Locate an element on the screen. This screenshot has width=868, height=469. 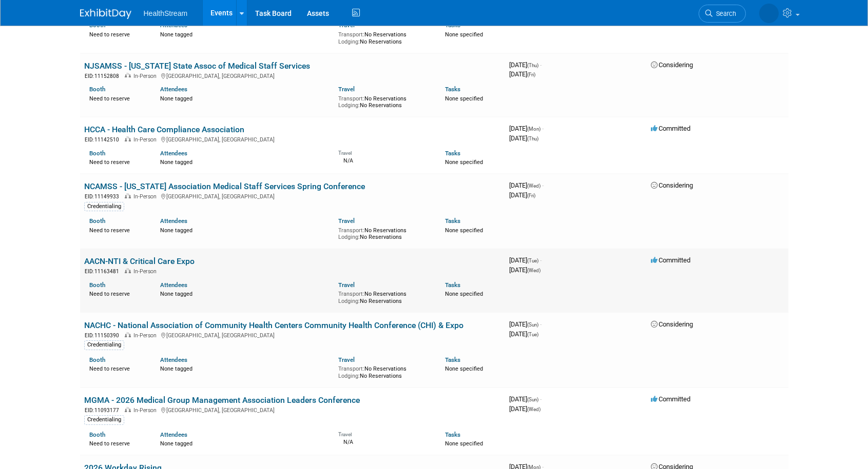
img: Wendy Nixx is located at coordinates (769, 14).